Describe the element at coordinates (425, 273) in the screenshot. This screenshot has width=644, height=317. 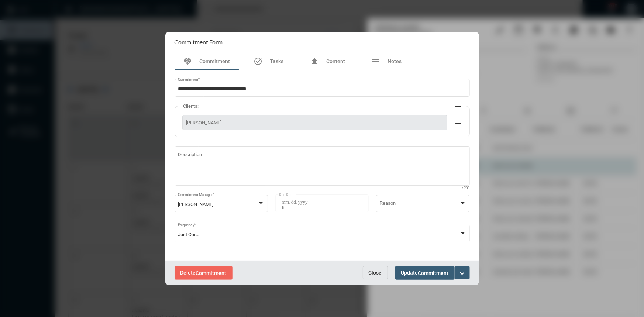
I see `span: Update` at that location.